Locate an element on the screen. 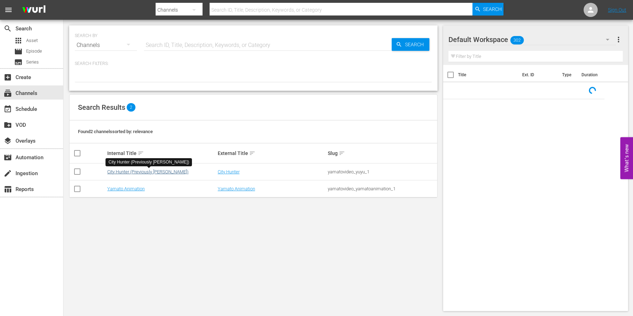 The height and width of the screenshot is (316, 633). img: ans4CAIJ8jUAAAAAAAAAAAAAAAAAAAAAAAAgQb4GAAAAAAAAAAAAAAAAAAAAAAAAJMjXAAAAAAAAAAAAAAAAAAAAAAAAgAT5G... is located at coordinates (34, 10).